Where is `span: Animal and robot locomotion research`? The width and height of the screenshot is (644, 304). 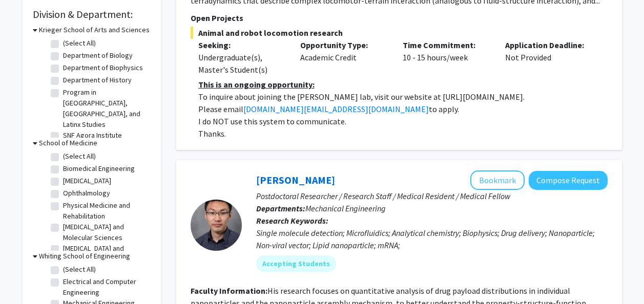
span: Animal and robot locomotion research is located at coordinates (399, 33).